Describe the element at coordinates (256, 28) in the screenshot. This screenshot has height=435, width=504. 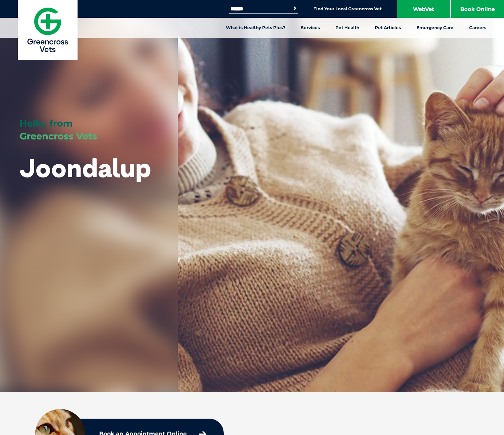
I see `a: What is Healthy Pets Plus?` at that location.